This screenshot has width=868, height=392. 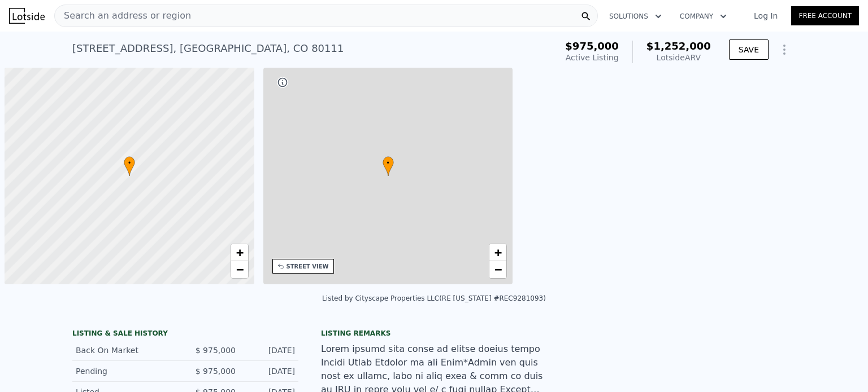 I want to click on span: $1,252,000, so click(x=679, y=46).